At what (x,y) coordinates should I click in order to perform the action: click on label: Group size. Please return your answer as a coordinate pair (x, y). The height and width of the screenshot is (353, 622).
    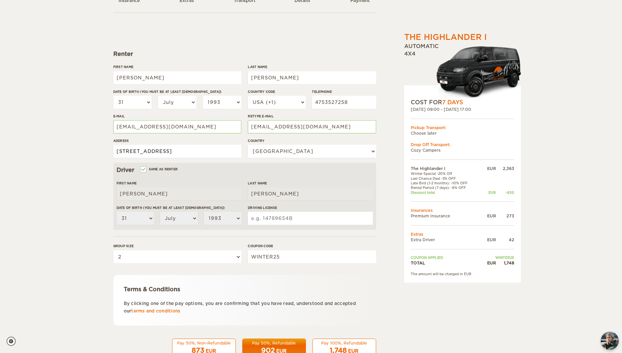
    Looking at the image, I should click on (177, 246).